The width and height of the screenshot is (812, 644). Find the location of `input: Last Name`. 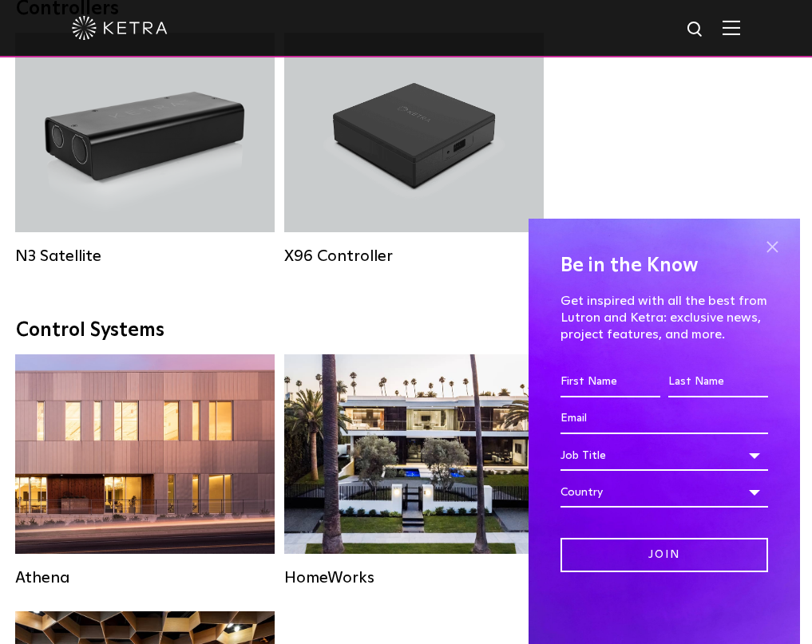

input: Last Name is located at coordinates (717, 383).